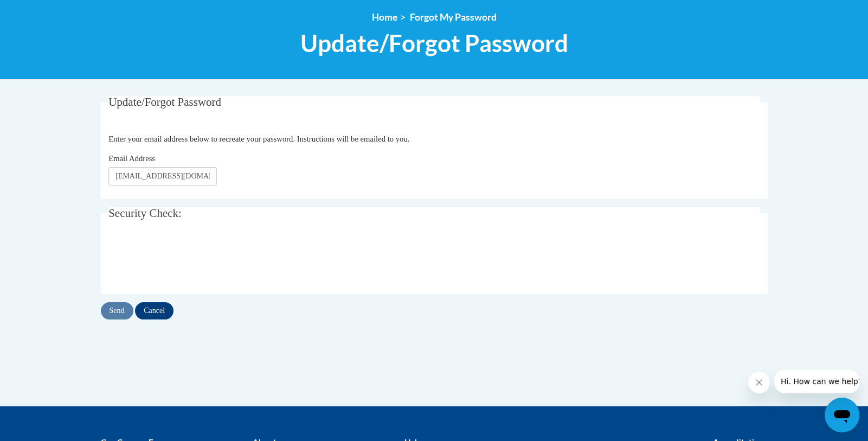 The image size is (868, 441). I want to click on span: Security Check:, so click(145, 213).